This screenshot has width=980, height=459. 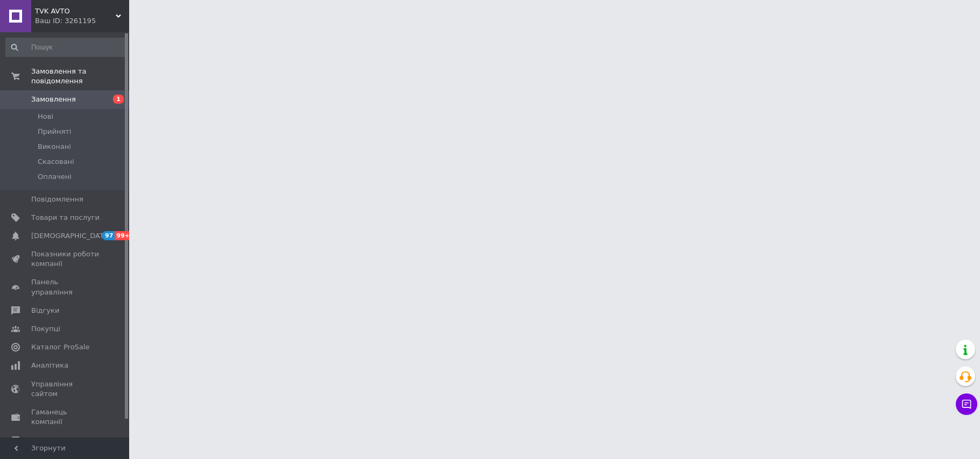 I want to click on span: 97, so click(x=108, y=236).